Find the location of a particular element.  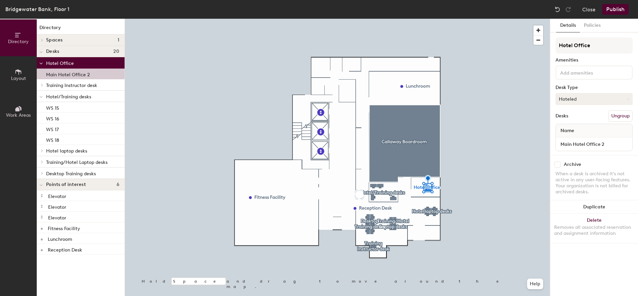

button: Details is located at coordinates (568, 25).